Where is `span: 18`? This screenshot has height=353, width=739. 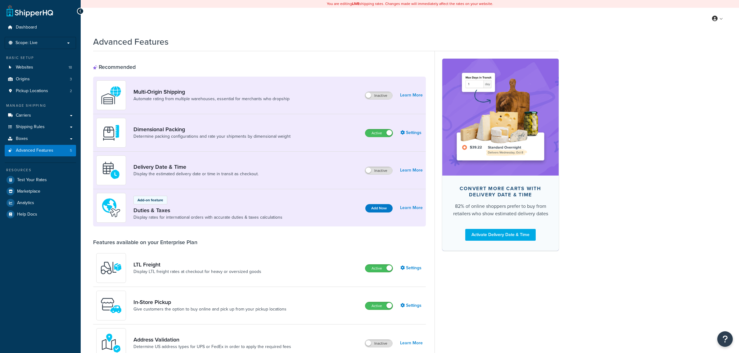 span: 18 is located at coordinates (70, 67).